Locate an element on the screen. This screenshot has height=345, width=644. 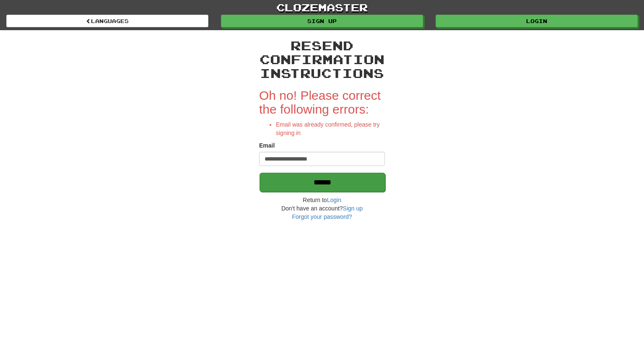
a: Languages is located at coordinates (107, 21).